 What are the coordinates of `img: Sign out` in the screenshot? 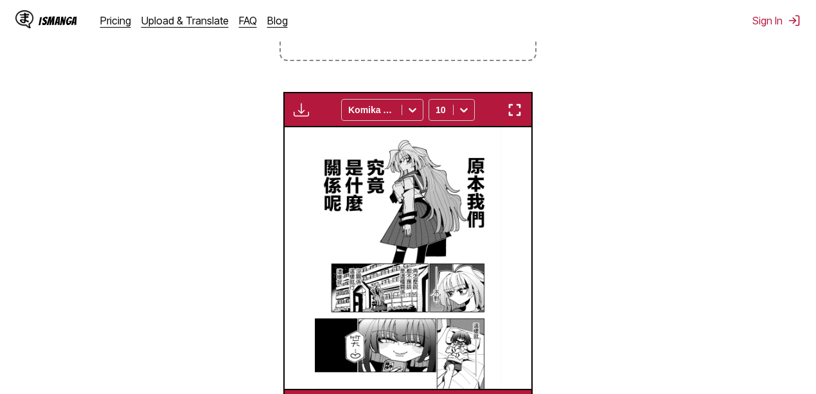 It's located at (794, 21).